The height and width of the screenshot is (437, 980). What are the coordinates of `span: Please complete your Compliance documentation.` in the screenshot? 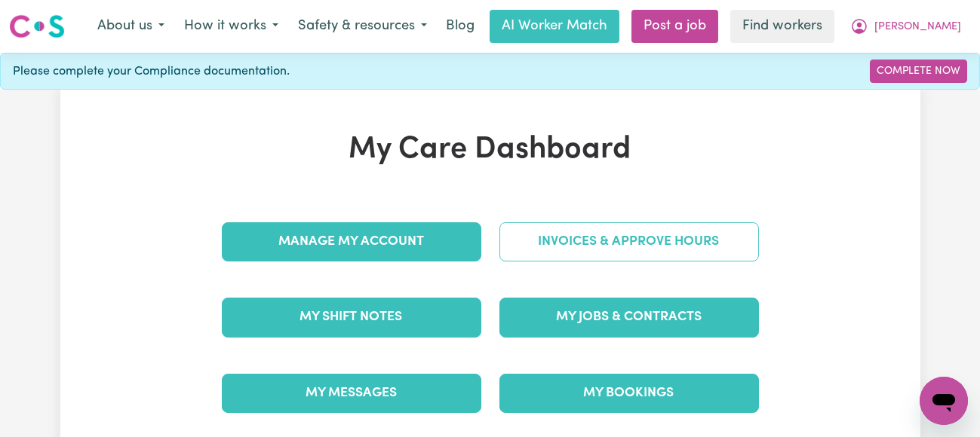 It's located at (151, 72).